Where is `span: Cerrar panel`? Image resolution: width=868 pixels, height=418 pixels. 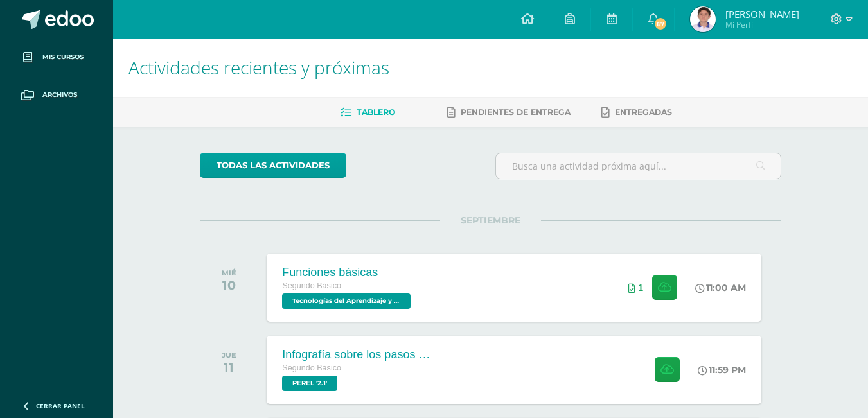 span: Cerrar panel is located at coordinates (60, 406).